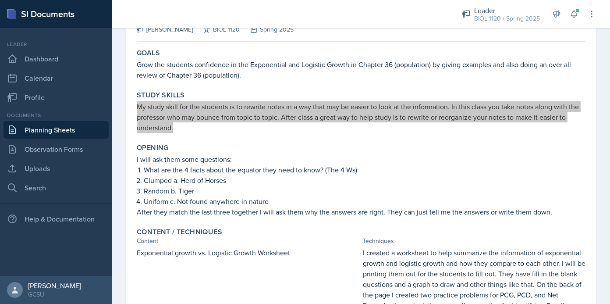 The width and height of the screenshot is (610, 304). What do you see at coordinates (56, 78) in the screenshot?
I see `a: Calendar` at bounding box center [56, 78].